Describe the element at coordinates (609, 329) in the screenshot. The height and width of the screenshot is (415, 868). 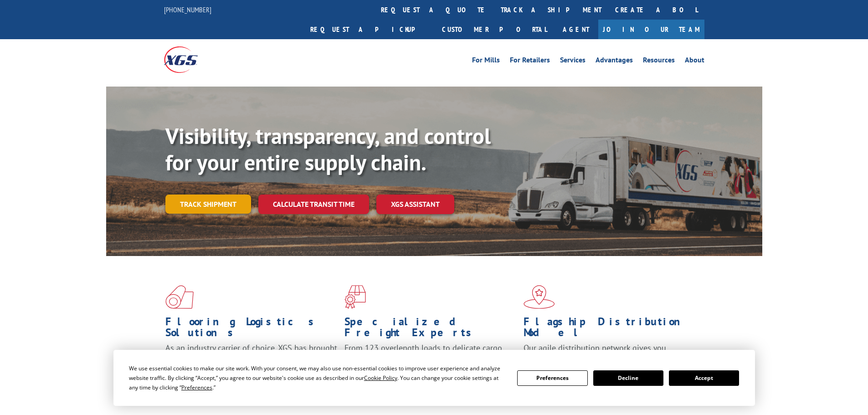
I see `h1: Flagship Distribution Model` at that location.